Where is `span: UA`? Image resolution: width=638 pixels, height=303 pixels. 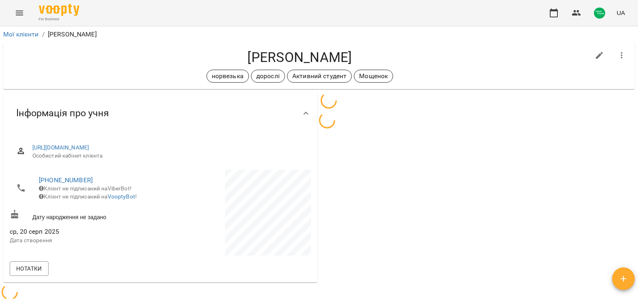 span: UA is located at coordinates (621, 13).